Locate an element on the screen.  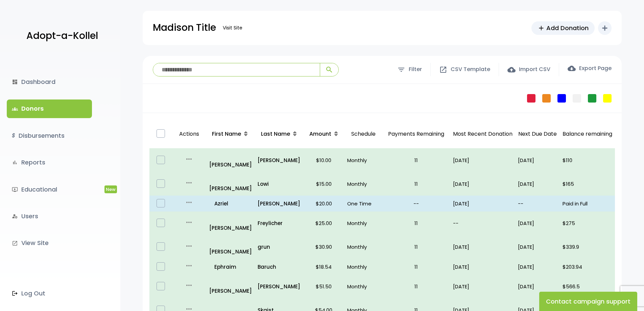
p: Payments Remaining is located at coordinates (416, 134).